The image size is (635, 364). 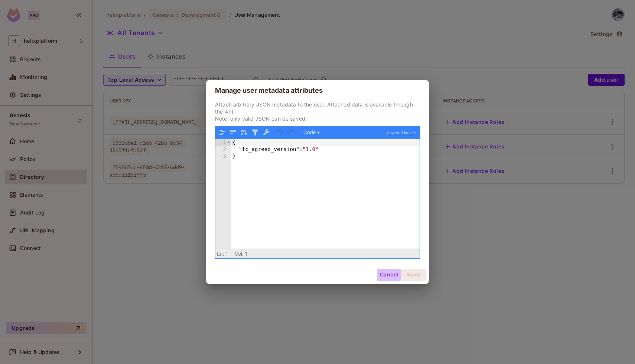 What do you see at coordinates (389, 275) in the screenshot?
I see `button: Cancel` at bounding box center [389, 275].